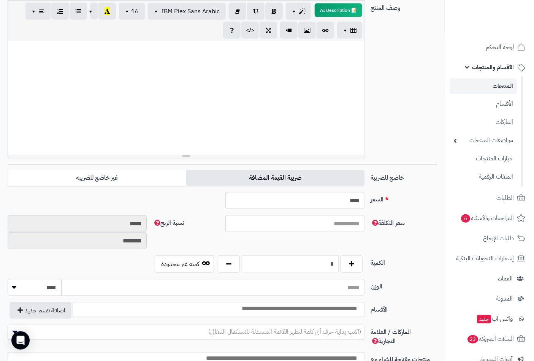  What do you see at coordinates (490, 198) in the screenshot?
I see `a: الطلبات` at bounding box center [490, 198].